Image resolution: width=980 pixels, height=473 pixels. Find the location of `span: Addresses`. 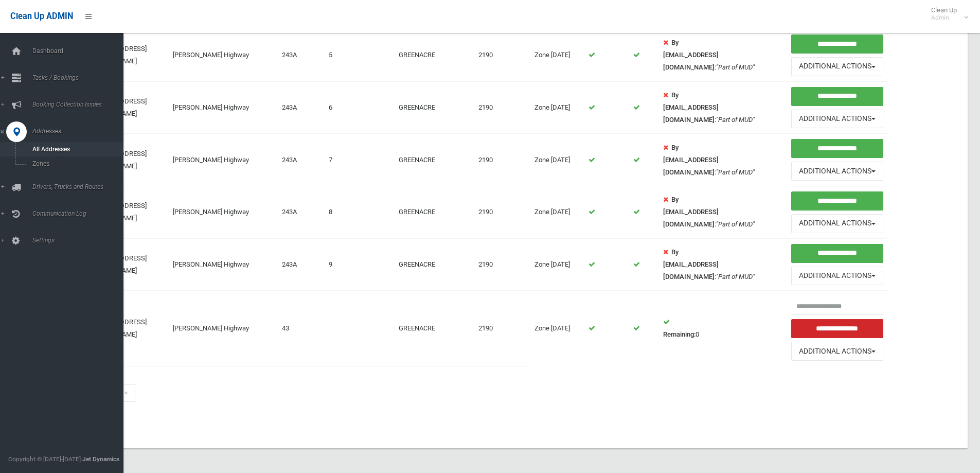

span: Addresses is located at coordinates (80, 131).